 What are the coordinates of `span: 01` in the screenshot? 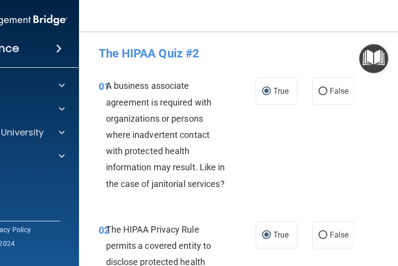 It's located at (104, 86).